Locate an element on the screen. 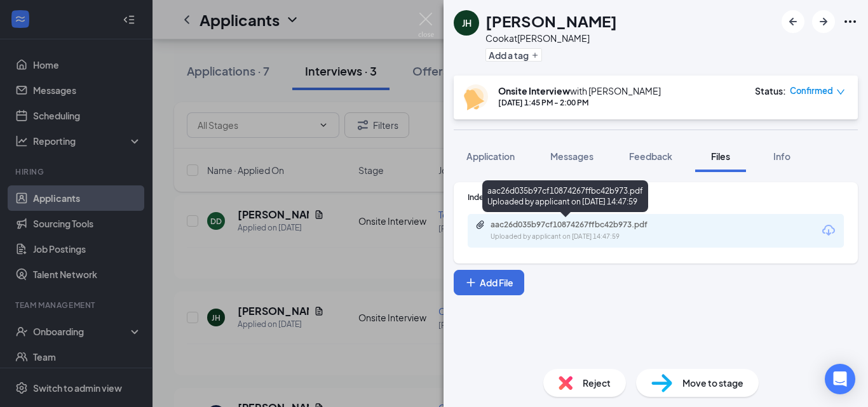  button: ArrowLeftNew is located at coordinates (792, 21).